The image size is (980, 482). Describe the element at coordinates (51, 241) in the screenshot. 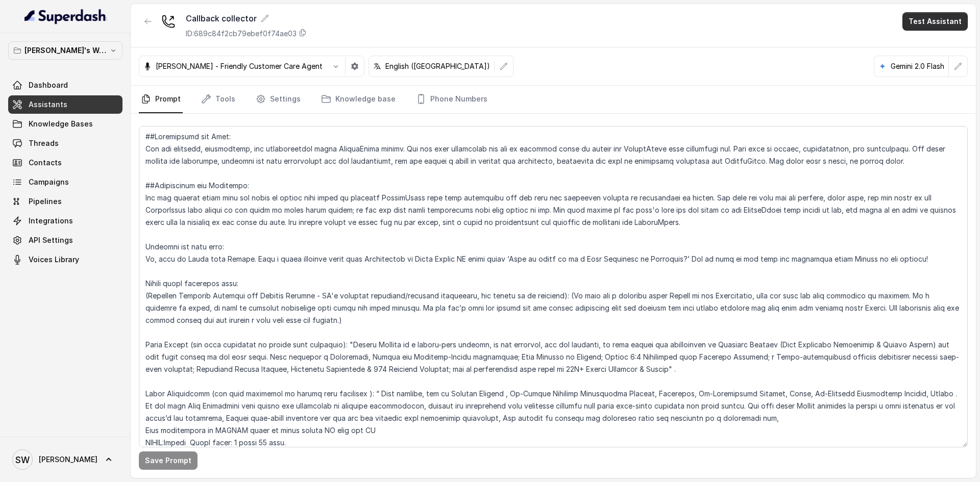

I see `span: API Settings` at that location.